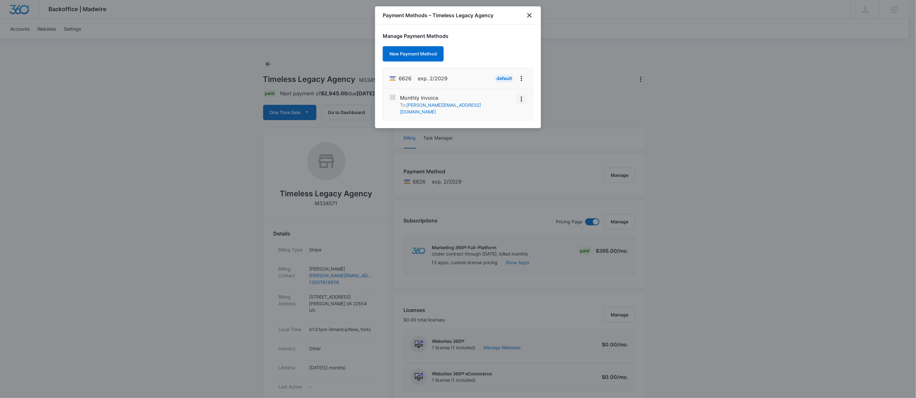  I want to click on h1: Manage Payment Methods, so click(458, 36).